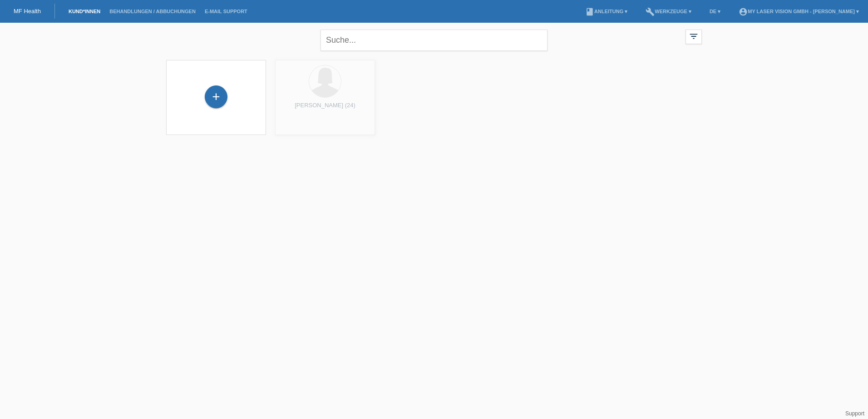 The width and height of the screenshot is (868, 419). Describe the element at coordinates (85, 11) in the screenshot. I see `a: Kund*innen` at that location.